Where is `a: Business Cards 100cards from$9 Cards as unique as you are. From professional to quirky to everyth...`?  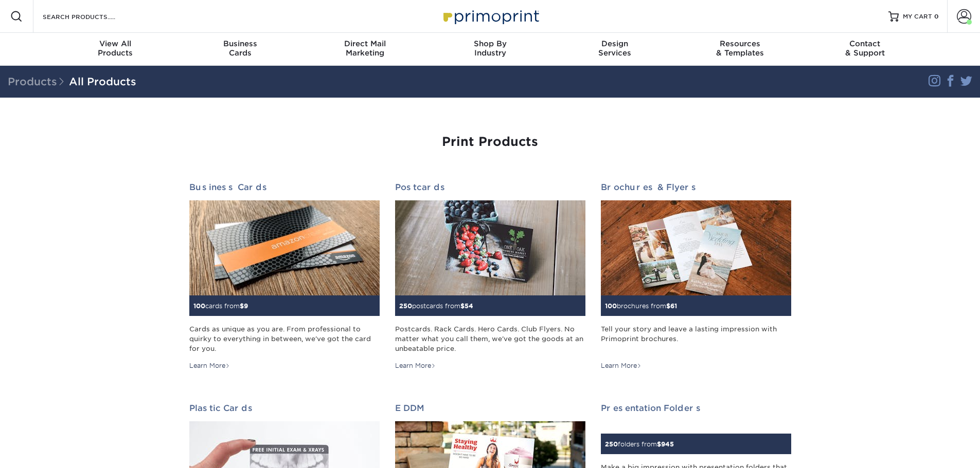 a: Business Cards 100cards from$9 Cards as unique as you are. From professional to quirky to everyth... is located at coordinates (285, 277).